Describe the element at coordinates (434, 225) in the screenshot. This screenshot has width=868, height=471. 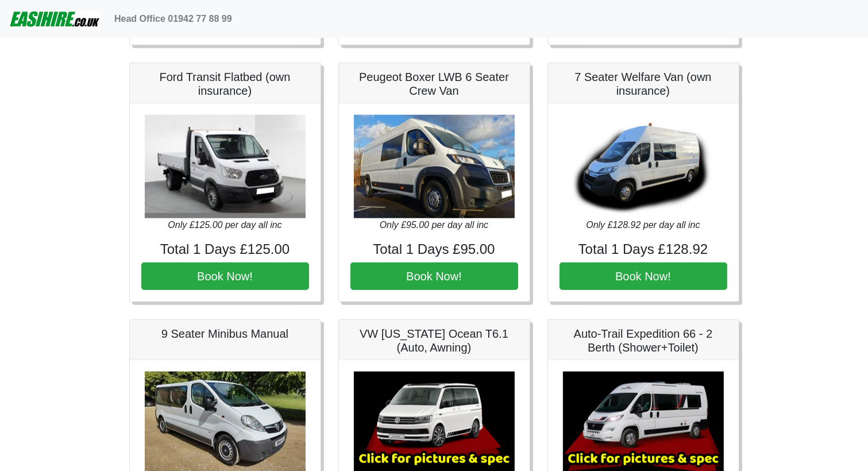
I see `i: Only £95.00 per day all inc` at that location.